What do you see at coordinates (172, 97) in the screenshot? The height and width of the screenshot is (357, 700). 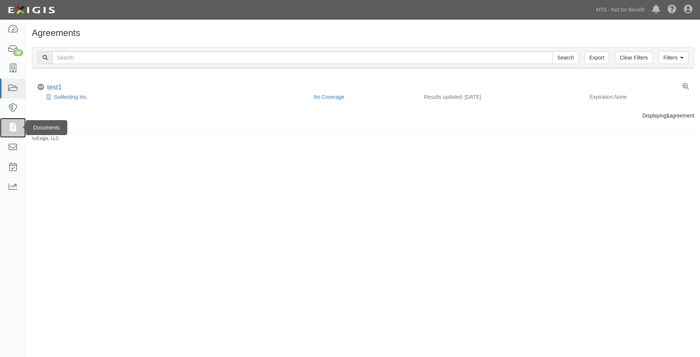 I see `div: Soiltesting Inc.` at bounding box center [172, 97].